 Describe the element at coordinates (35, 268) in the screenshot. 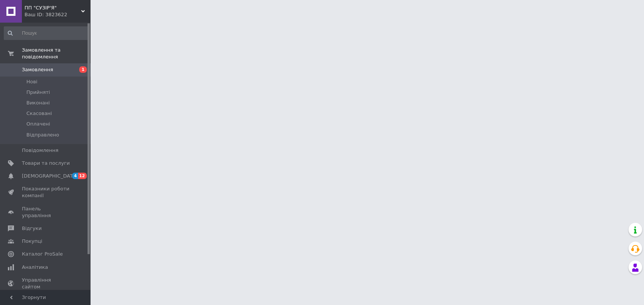

I see `span: Аналітика` at that location.